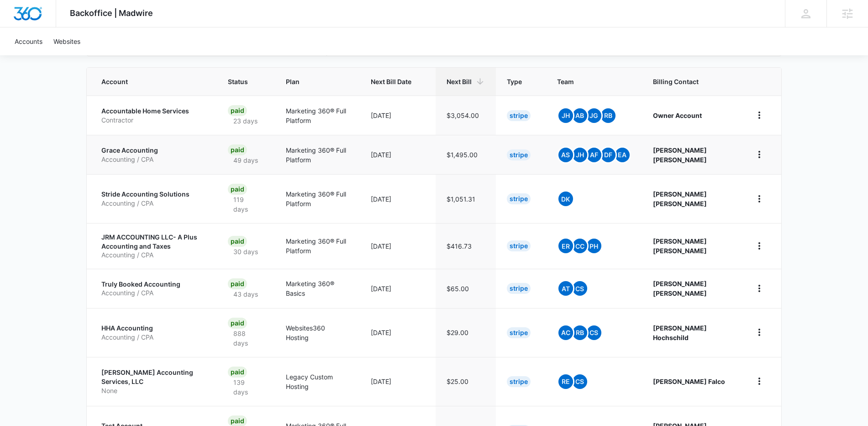  I want to click on p: Stride Accounting Solutions, so click(154, 194).